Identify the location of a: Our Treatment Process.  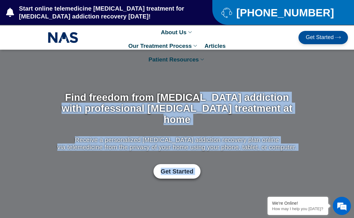
(163, 46).